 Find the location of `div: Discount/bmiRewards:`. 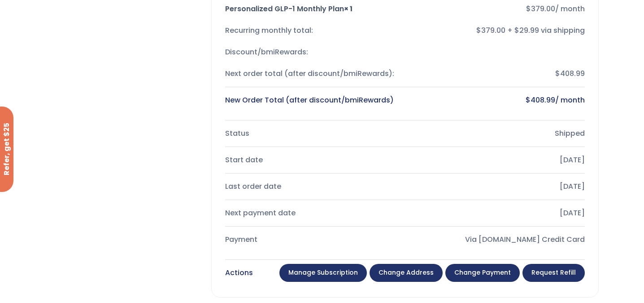

div: Discount/bmiRewards: is located at coordinates (311, 52).